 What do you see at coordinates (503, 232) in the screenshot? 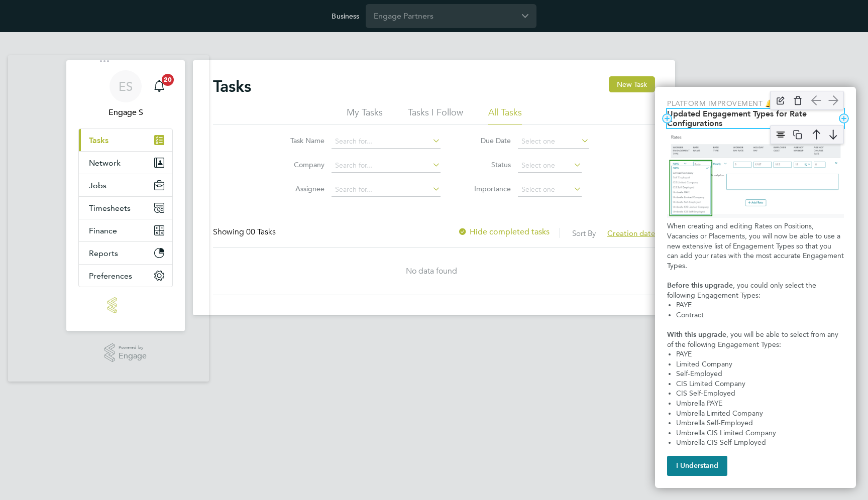
I see `label: Hide completed tasks` at bounding box center [503, 232].